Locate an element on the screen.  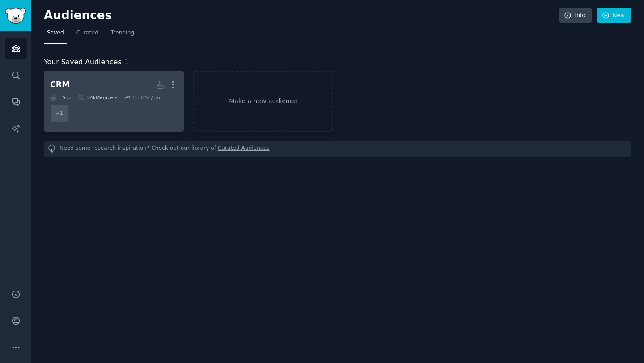
a: Trending is located at coordinates (122, 35).